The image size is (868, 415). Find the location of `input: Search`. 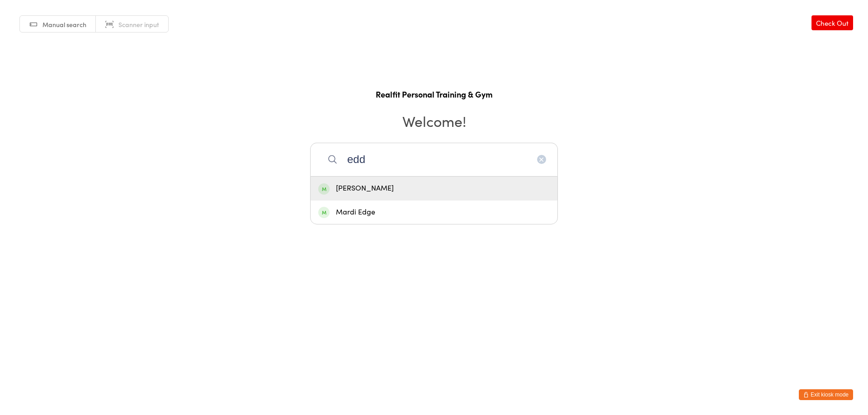

input: Search is located at coordinates (434, 159).